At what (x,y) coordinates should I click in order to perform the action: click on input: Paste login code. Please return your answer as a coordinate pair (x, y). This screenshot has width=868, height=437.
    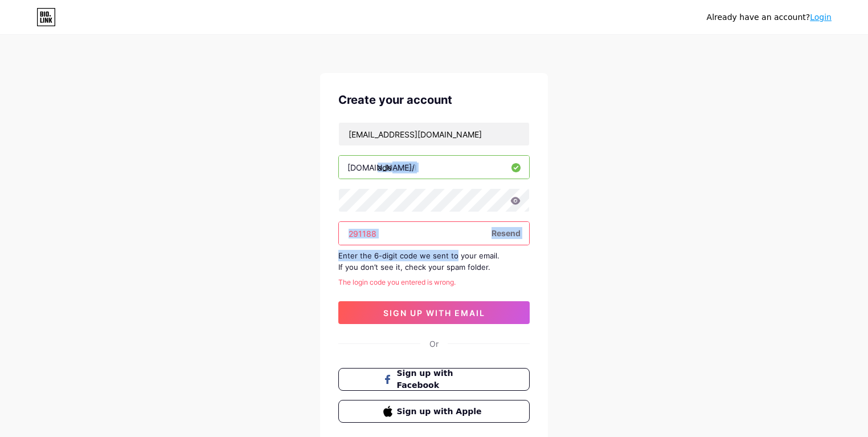
    Looking at the image, I should click on (434, 233).